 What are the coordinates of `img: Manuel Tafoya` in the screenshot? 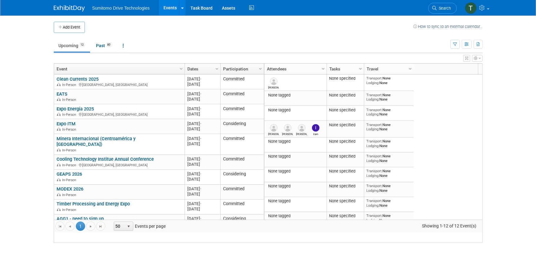 It's located at (302, 128).